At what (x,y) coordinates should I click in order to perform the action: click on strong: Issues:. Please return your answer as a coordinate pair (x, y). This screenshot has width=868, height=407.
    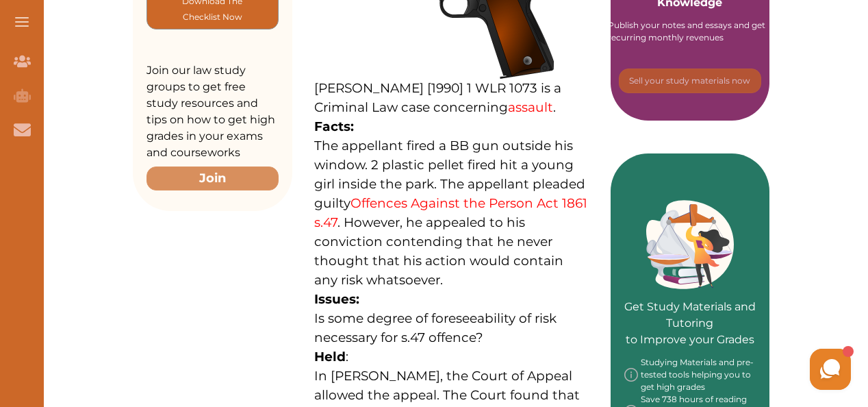
    Looking at the image, I should click on (337, 299).